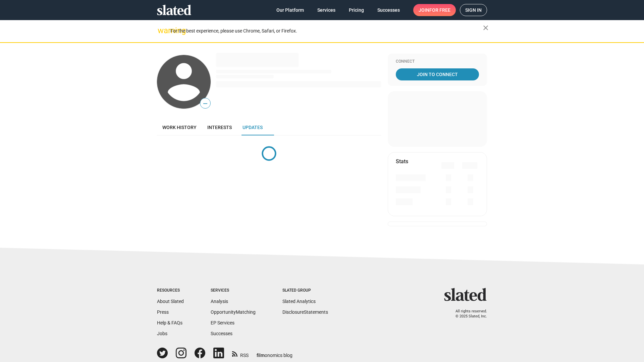 The width and height of the screenshot is (644, 362). Describe the element at coordinates (261, 355) in the screenshot. I see `span: film` at that location.